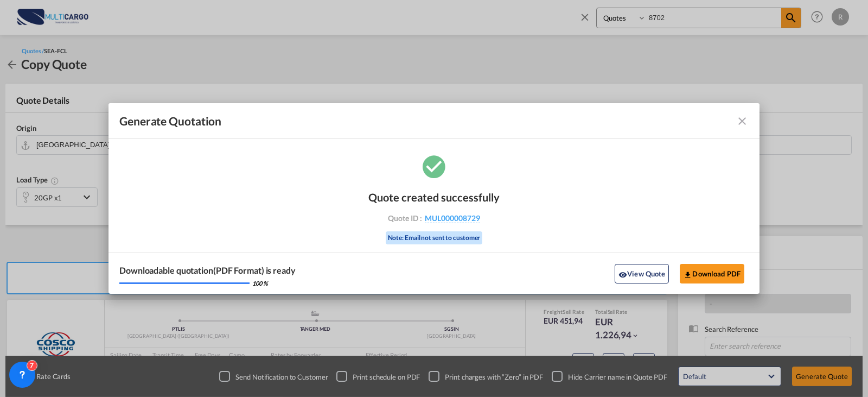 The image size is (868, 397). I want to click on md-icon: icon-checkbox-marked-circle, so click(434, 166).